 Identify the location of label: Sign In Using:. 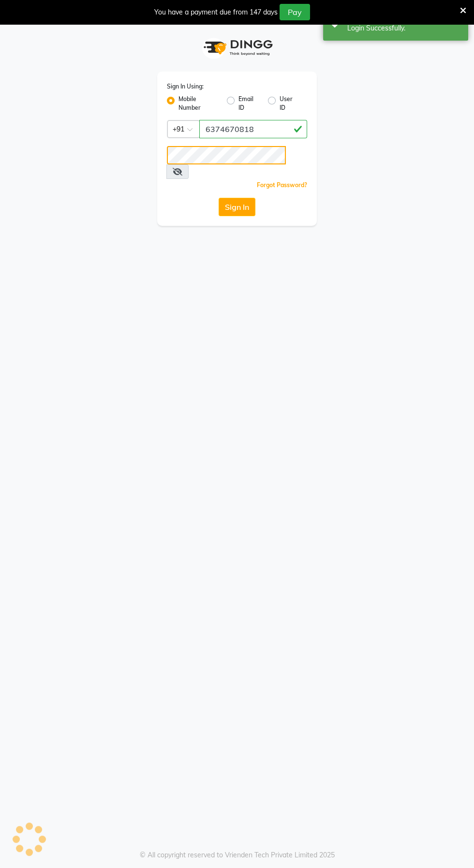
(185, 86).